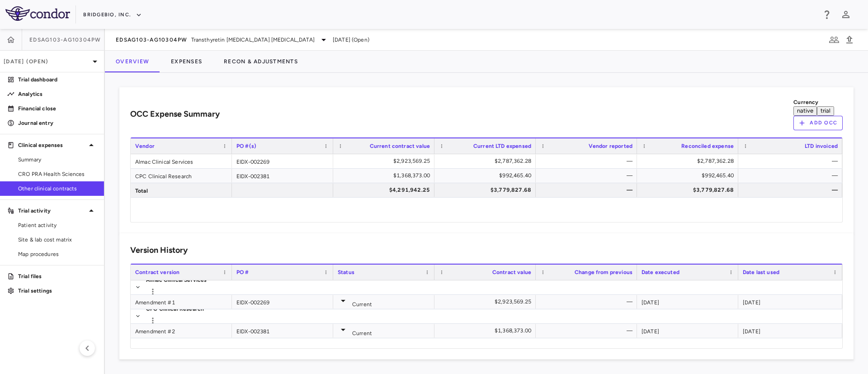  I want to click on span: PO #, so click(243, 272).